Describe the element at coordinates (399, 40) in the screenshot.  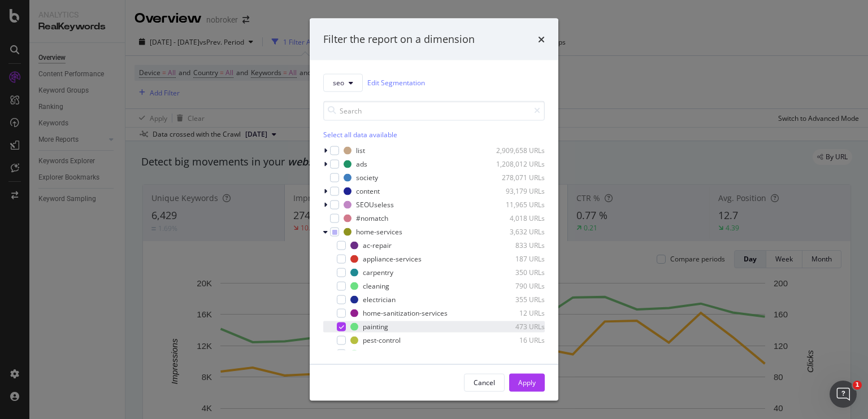
I see `div: Filter the report on a dimension` at that location.